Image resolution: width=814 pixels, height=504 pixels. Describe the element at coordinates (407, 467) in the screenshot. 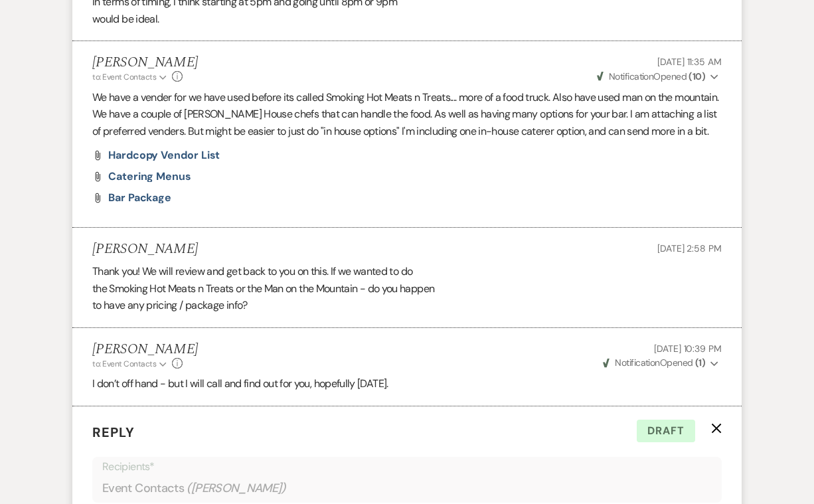

I see `p: Recipients*` at that location.